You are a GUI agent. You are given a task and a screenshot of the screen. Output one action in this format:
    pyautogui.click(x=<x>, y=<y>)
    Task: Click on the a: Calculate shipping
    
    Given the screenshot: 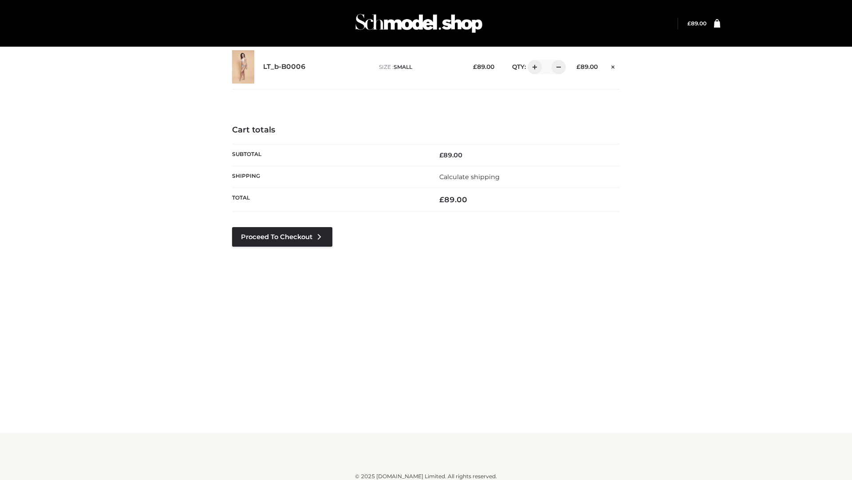 What is the action you would take?
    pyautogui.click(x=470, y=177)
    